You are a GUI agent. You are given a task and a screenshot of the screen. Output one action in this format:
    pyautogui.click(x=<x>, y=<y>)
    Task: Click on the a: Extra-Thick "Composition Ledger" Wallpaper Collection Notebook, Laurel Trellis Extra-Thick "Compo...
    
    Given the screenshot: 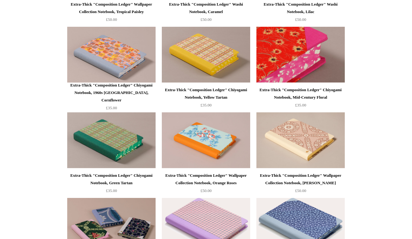 What is the action you would take?
    pyautogui.click(x=301, y=140)
    